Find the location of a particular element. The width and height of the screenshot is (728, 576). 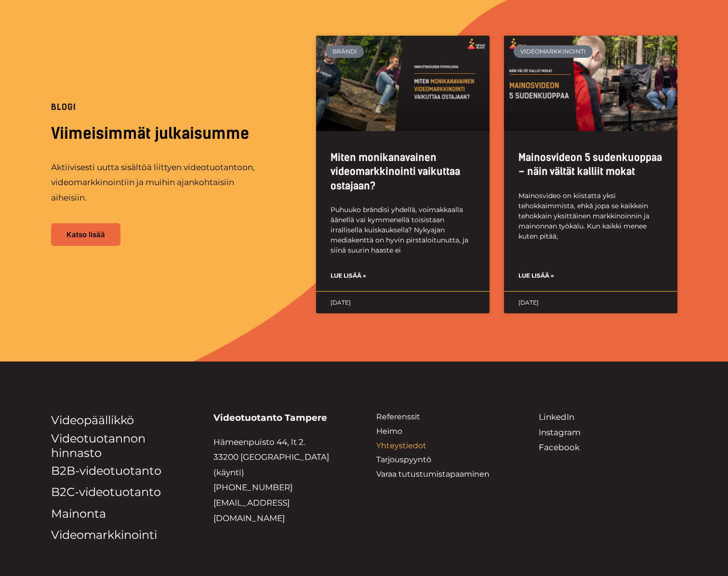

a: Videomarkkinointi is located at coordinates (104, 534).